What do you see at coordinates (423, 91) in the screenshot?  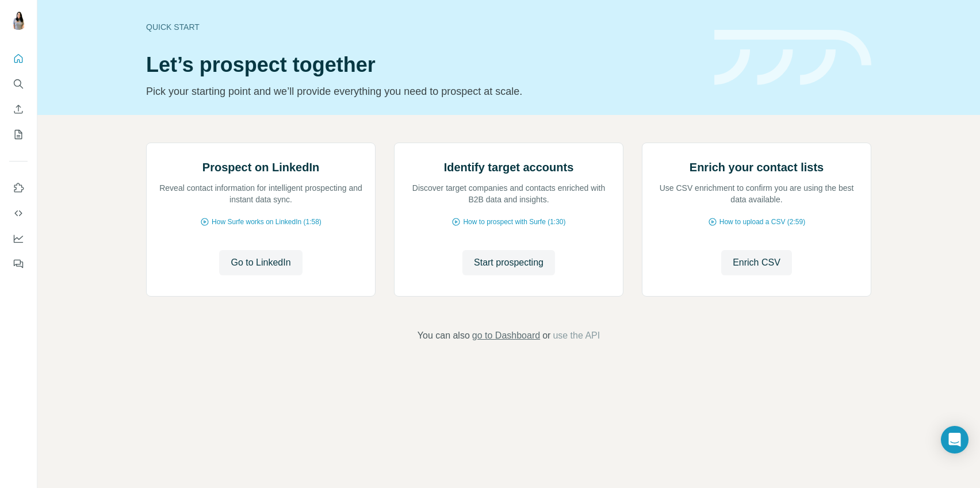 I see `p: Pick your starting point and we’ll provide everything you need to prospect at scale.` at bounding box center [423, 91].